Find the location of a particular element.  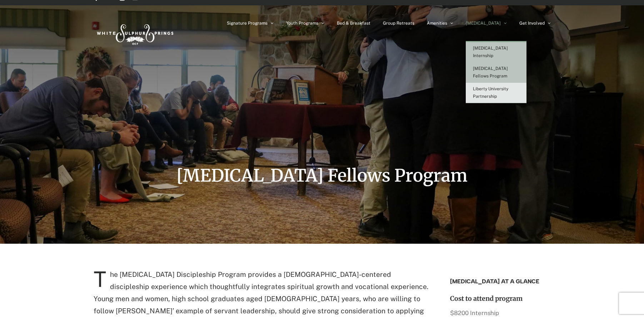

span: Youth Programs is located at coordinates (302, 23).